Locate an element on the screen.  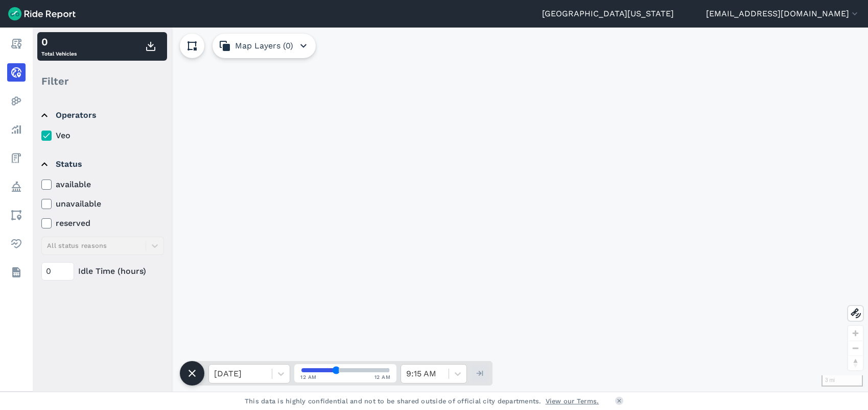
summary: Status is located at coordinates (102, 164).